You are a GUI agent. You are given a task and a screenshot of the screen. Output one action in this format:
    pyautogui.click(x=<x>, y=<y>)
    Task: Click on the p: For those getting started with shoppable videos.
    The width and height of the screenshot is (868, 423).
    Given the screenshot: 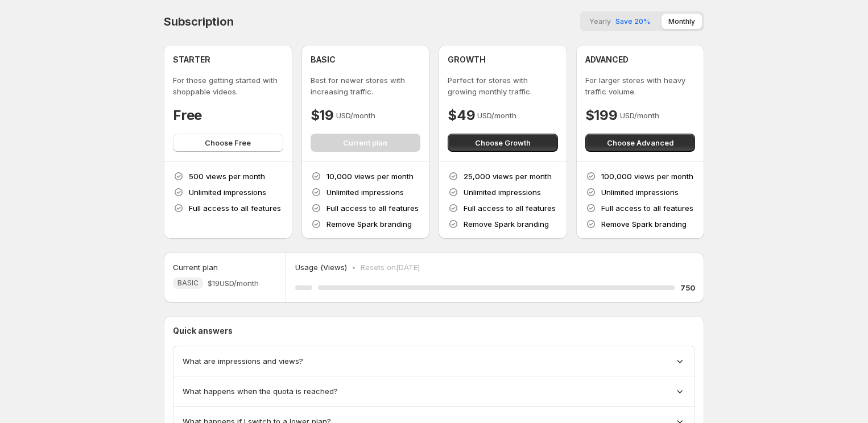 What is the action you would take?
    pyautogui.click(x=228, y=86)
    